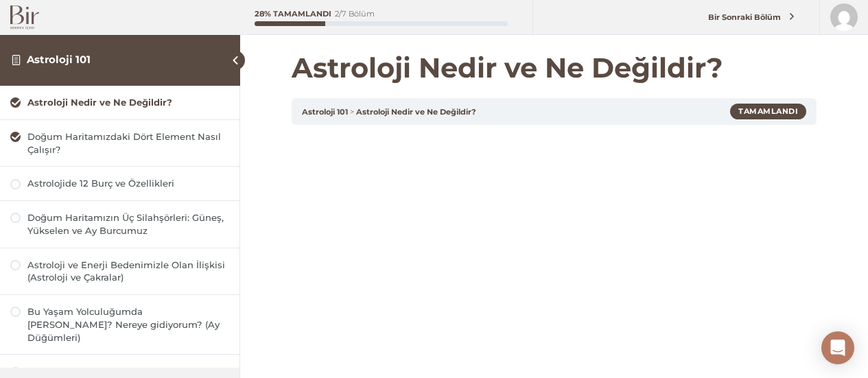 This screenshot has height=378, width=868. What do you see at coordinates (748, 17) in the screenshot?
I see `a: Bir Sonraki Bölüm` at bounding box center [748, 17].